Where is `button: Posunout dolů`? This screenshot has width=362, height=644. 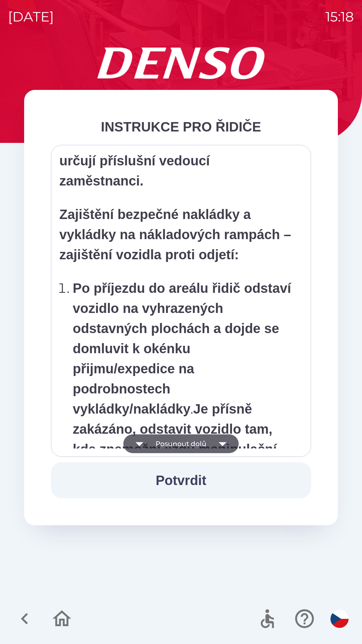
button: Posunout dolů is located at coordinates (181, 444).